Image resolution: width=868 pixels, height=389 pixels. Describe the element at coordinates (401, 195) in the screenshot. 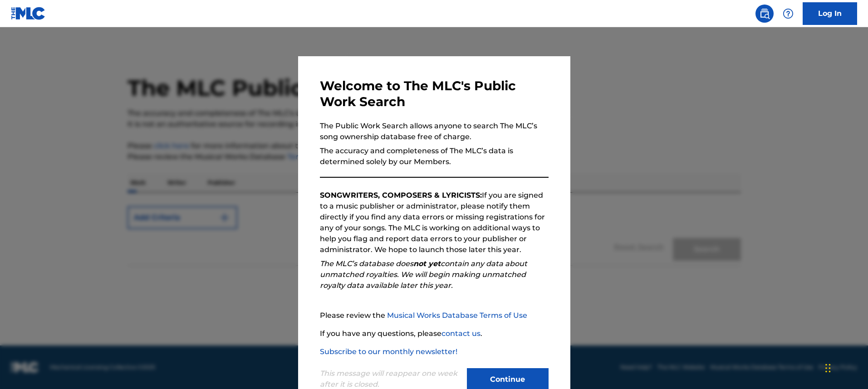

I see `strong: SONGWRITERS, COMPOSERS & LYRICISTS:` at that location.